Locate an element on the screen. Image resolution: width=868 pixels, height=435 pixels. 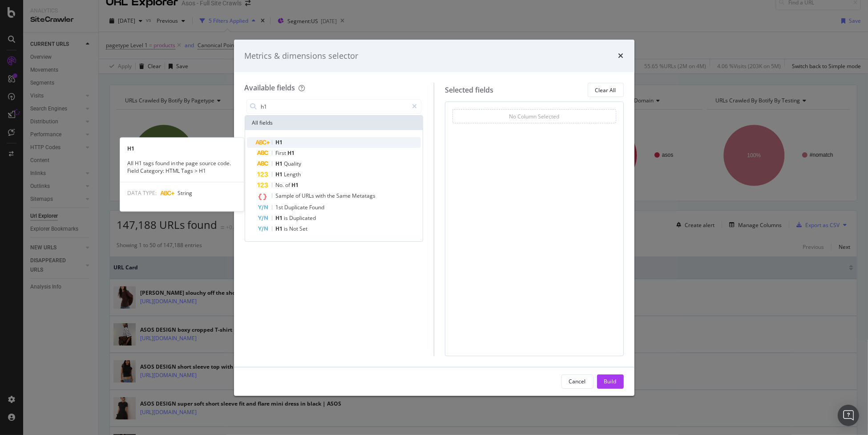
span: First is located at coordinates (282, 152).